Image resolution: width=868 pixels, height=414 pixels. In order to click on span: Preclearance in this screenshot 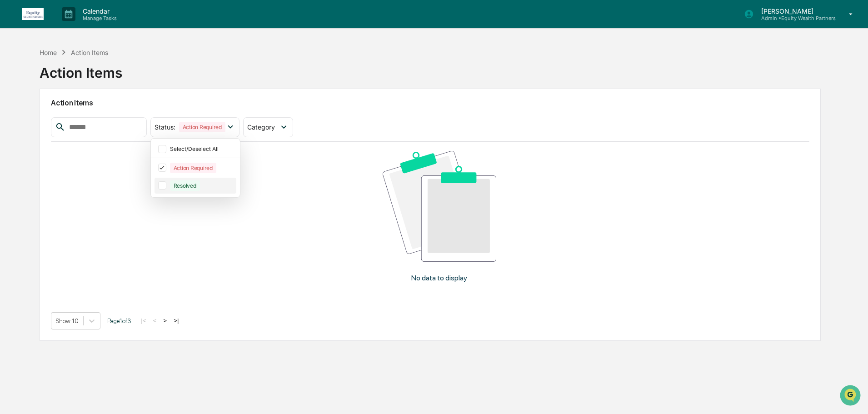, I will do `click(38, 119)`.